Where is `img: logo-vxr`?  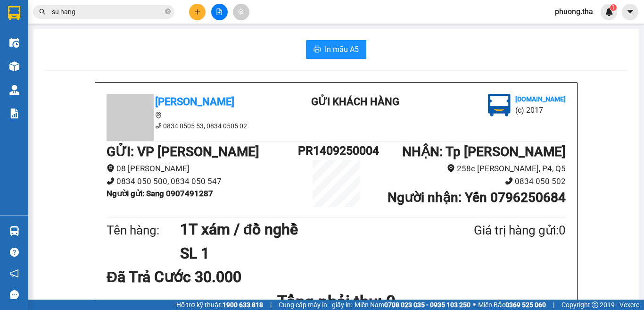 img: logo-vxr is located at coordinates (14, 13).